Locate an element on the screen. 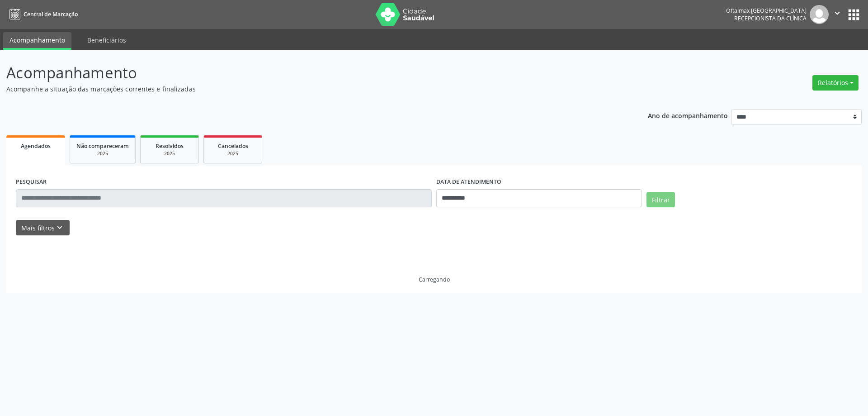 The height and width of the screenshot is (416, 868). p: Acompanhe a situação das marcações correntes e finalizadas is located at coordinates (305, 88).